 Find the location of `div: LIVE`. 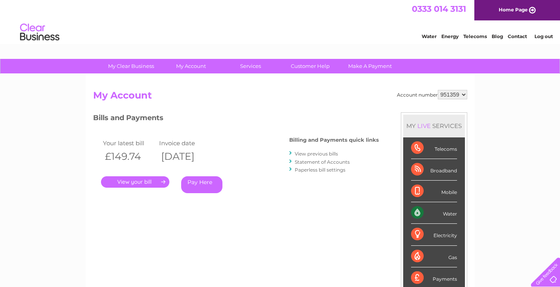

div: LIVE is located at coordinates (424, 126).